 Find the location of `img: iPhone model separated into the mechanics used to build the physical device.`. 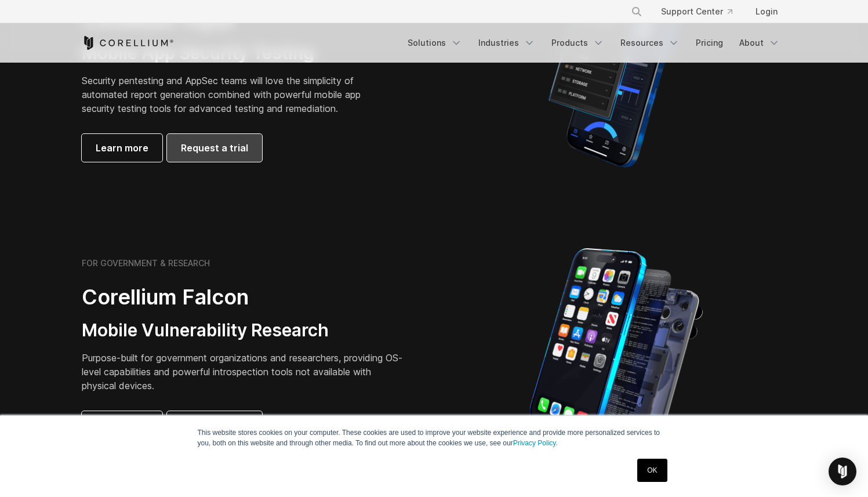

img: iPhone model separated into the mechanics used to build the physical device. is located at coordinates (616, 349).